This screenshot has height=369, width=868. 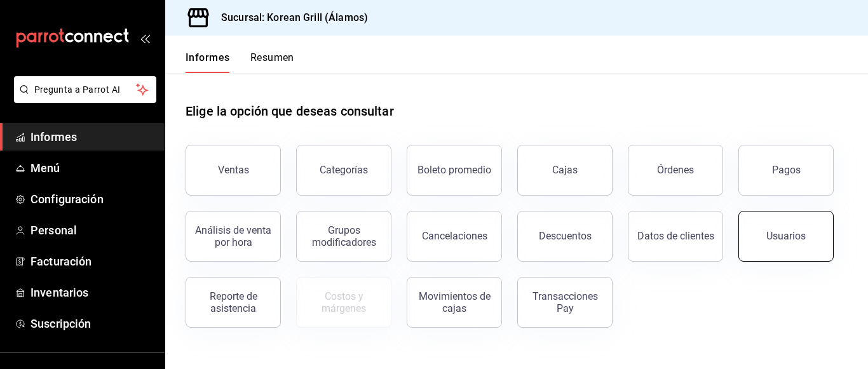 What do you see at coordinates (239, 62) in the screenshot?
I see `div: pestañas de navegación` at bounding box center [239, 62].